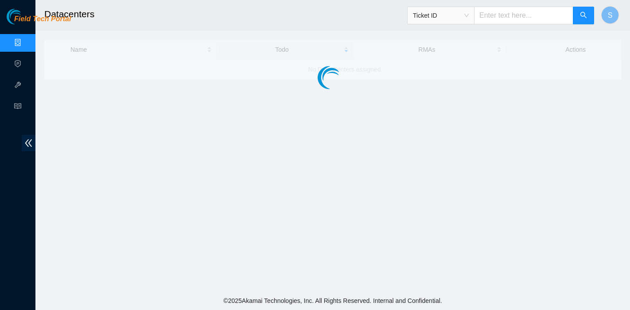  I want to click on footer: © 2025 Akamai Technologies, Inc. All Rights Reserved. Internal and Confidential., so click(333, 301).